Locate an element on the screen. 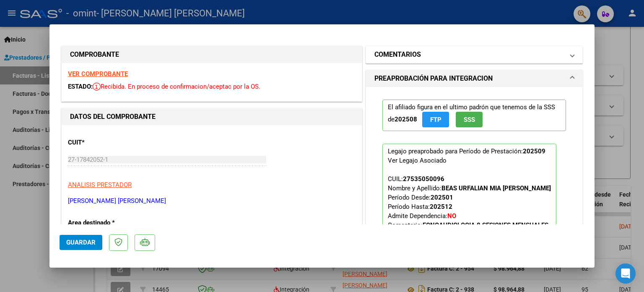 The image size is (644, 292). button: FTP is located at coordinates (436, 119).